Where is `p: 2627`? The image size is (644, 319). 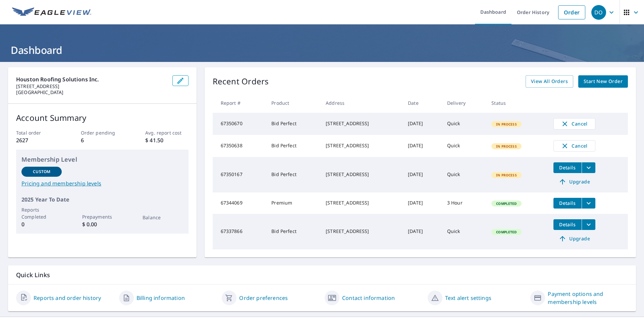 p: 2627 is located at coordinates (38, 140).